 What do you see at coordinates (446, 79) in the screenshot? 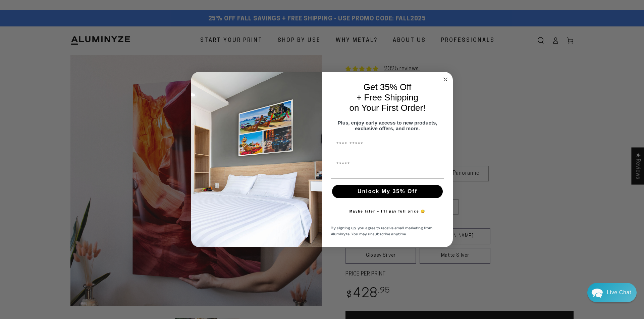
I see `button: Close dialog` at bounding box center [446, 79].